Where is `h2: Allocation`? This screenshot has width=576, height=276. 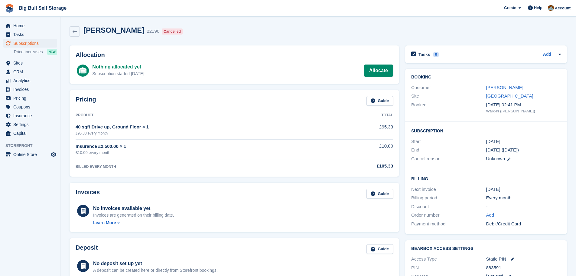 h2: Allocation is located at coordinates (234, 55).